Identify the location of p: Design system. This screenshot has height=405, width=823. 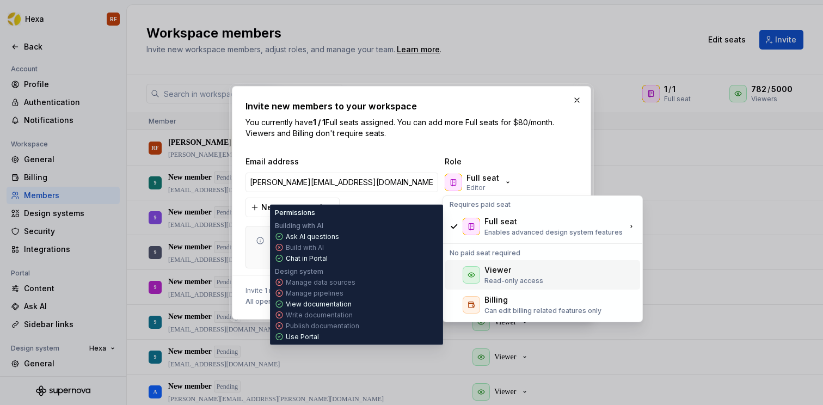
(299, 272).